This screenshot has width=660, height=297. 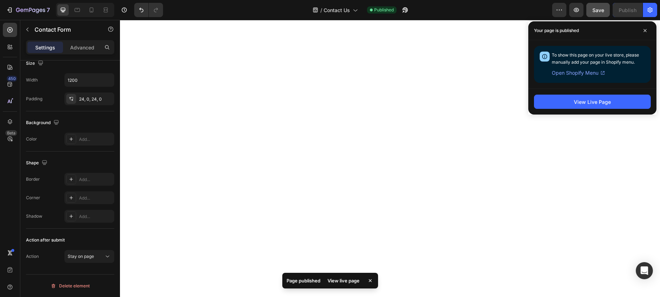 I want to click on div: Background, so click(x=43, y=123).